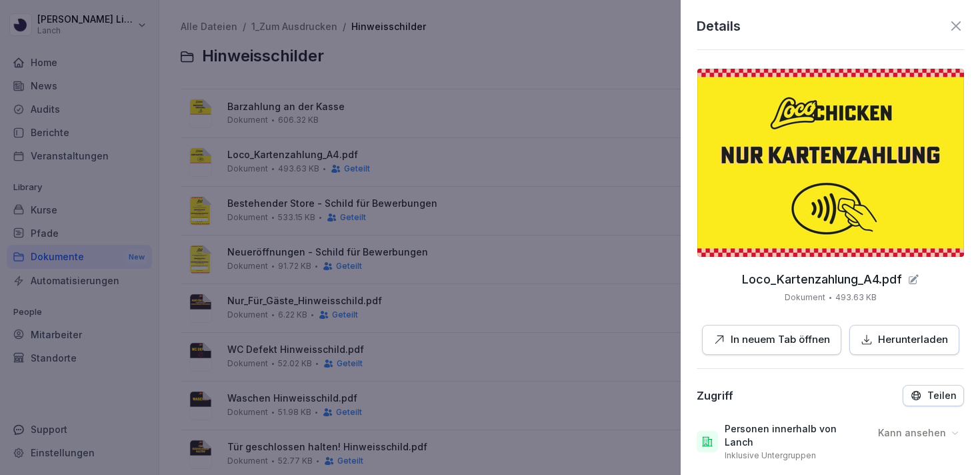 The width and height of the screenshot is (980, 475). I want to click on button: Teilen, so click(934, 396).